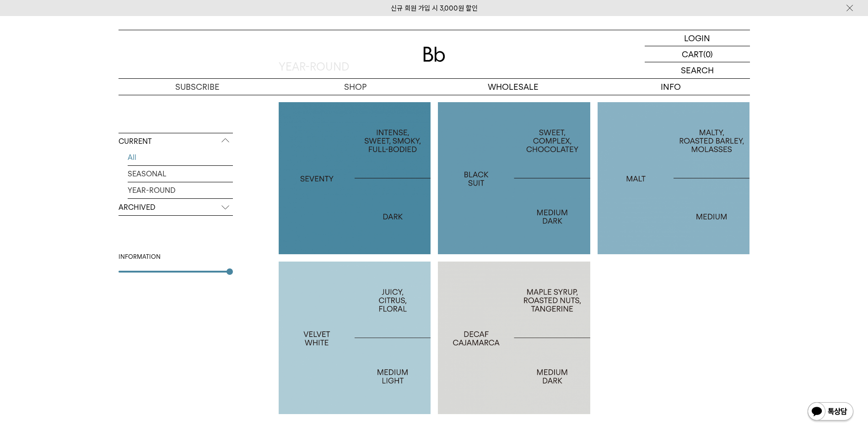  What do you see at coordinates (176, 257) in the screenshot?
I see `div: INFORMATION` at bounding box center [176, 257].